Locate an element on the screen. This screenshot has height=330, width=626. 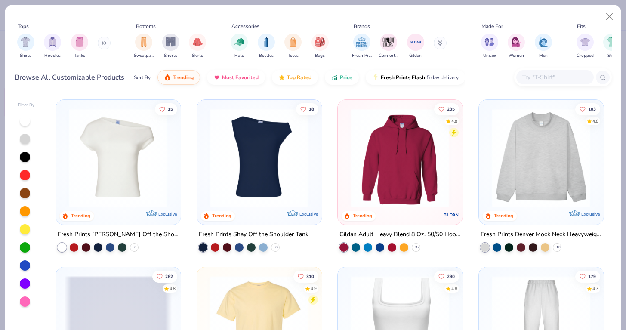
button: Close is located at coordinates (609, 17).